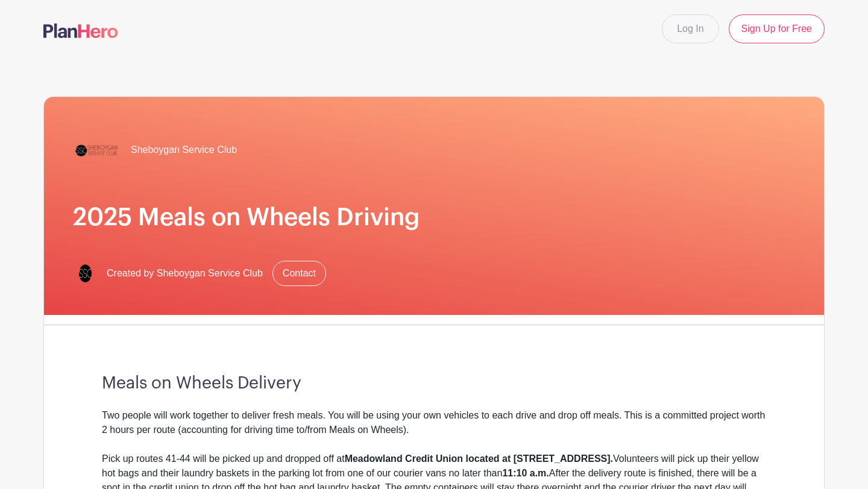 Image resolution: width=868 pixels, height=489 pixels. I want to click on img: SSC_Logo_NEW.png, so click(97, 150).